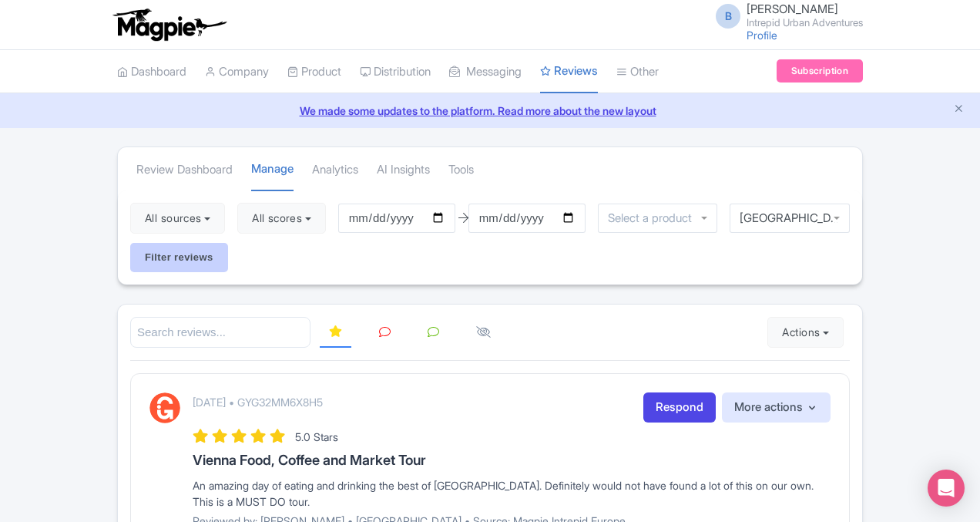 Image resolution: width=980 pixels, height=522 pixels. Describe the element at coordinates (168, 25) in the screenshot. I see `img: logo-ab69f6fb50320c5b225c76a69d11143b.png` at that location.